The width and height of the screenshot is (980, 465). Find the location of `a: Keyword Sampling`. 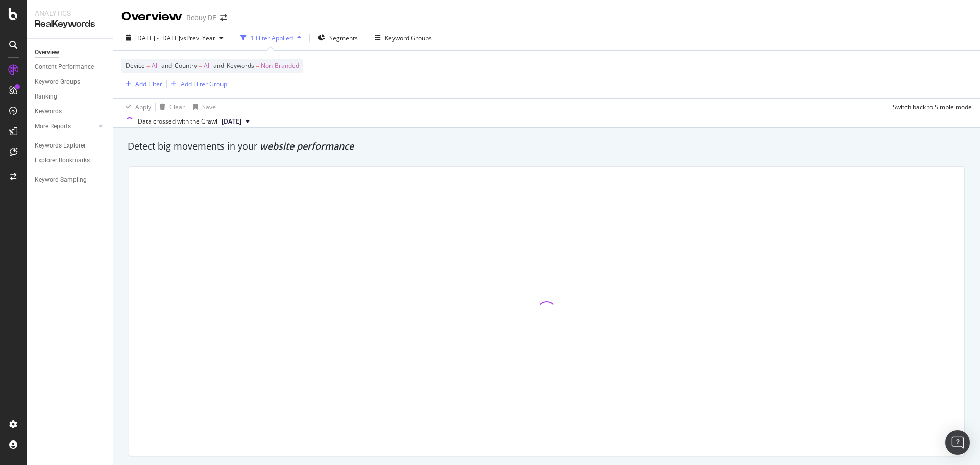

a: Keyword Sampling is located at coordinates (70, 180).